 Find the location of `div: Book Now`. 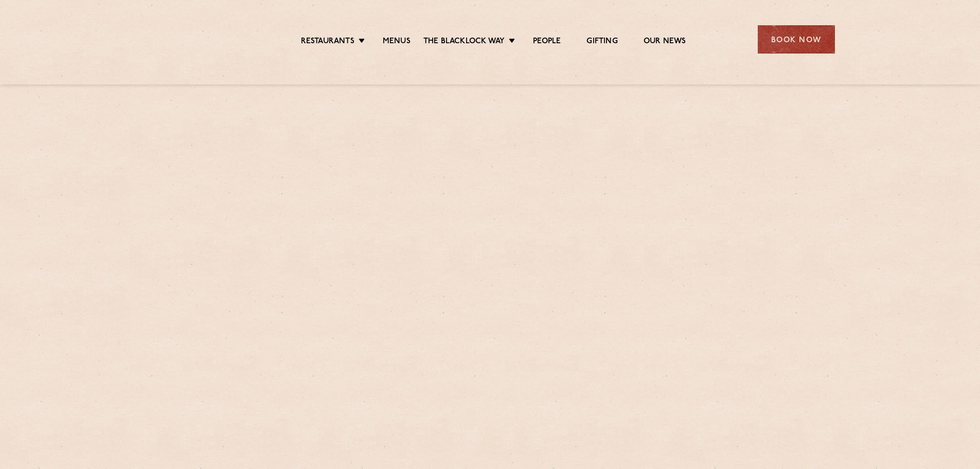

div: Book Now is located at coordinates (797, 39).